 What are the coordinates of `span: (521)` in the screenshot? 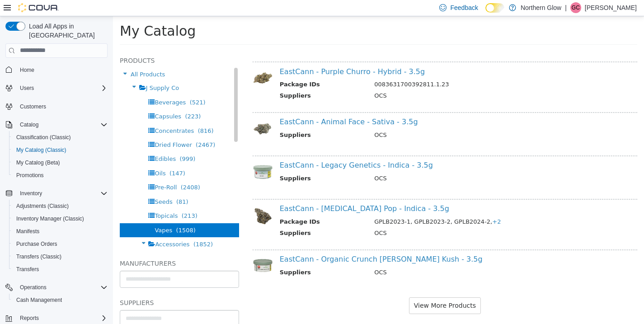 It's located at (84, 86).